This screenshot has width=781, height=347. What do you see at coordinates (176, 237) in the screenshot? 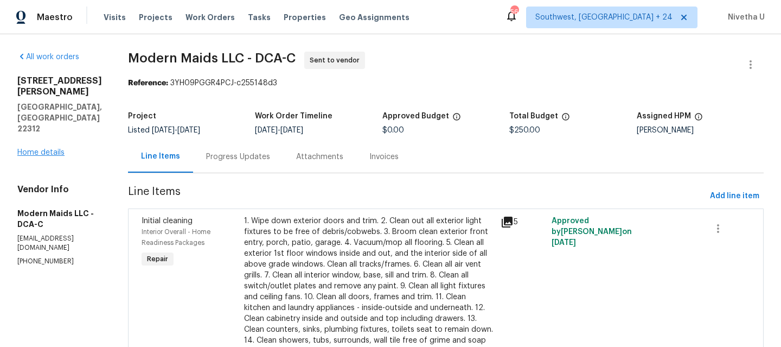
I see `span: Interior Overall - Home Readiness Packages` at bounding box center [176, 237].